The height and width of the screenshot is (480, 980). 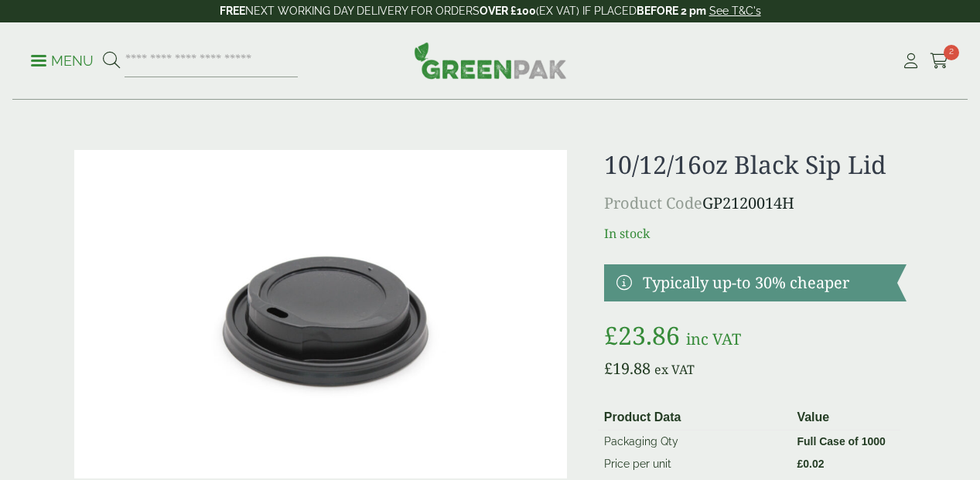 What do you see at coordinates (755, 164) in the screenshot?
I see `h1: 10/12/16oz Black Sip Lid` at bounding box center [755, 164].